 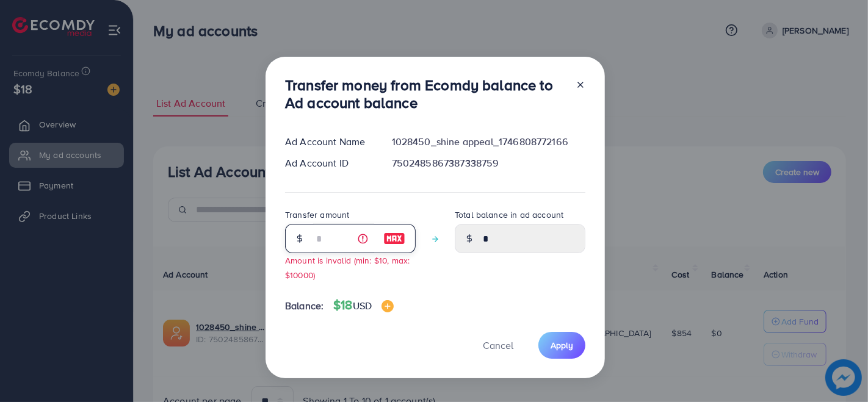 What do you see at coordinates (498, 344) in the screenshot?
I see `button: Cancel` at bounding box center [498, 344].